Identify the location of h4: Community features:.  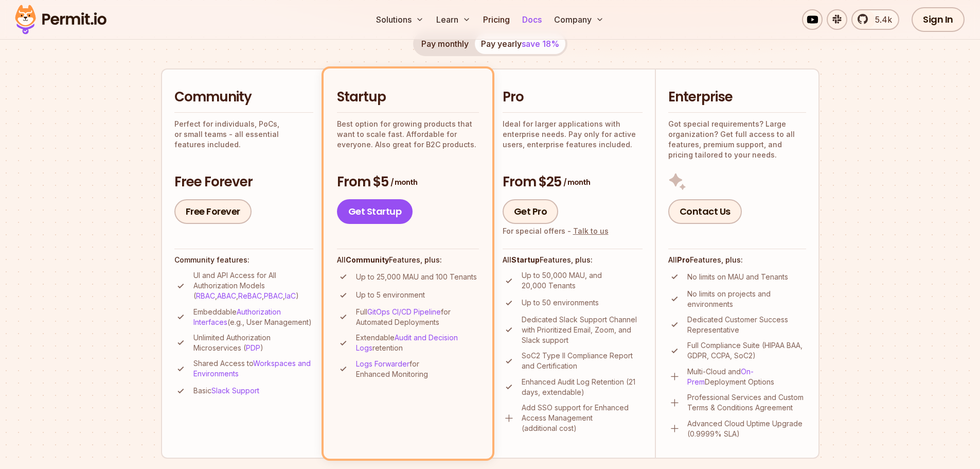
(244, 260).